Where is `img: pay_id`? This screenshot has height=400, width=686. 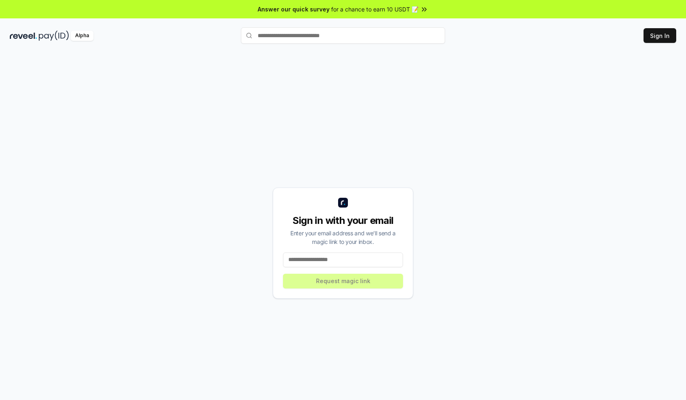 img: pay_id is located at coordinates (54, 36).